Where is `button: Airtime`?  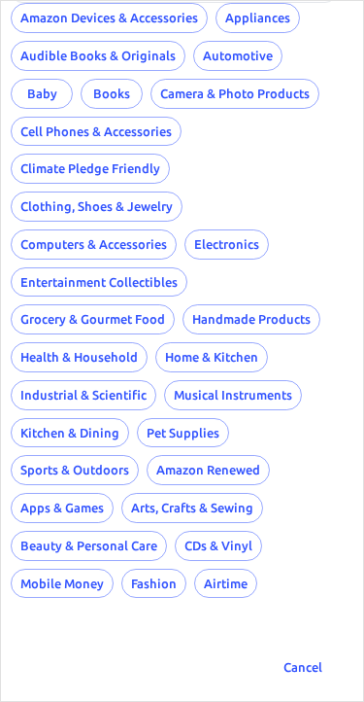
button: Airtime is located at coordinates (225, 583).